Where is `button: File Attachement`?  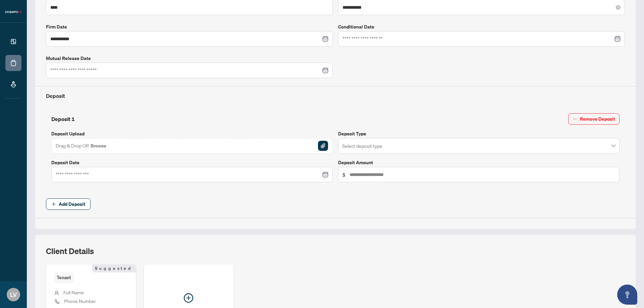
button: File Attachement is located at coordinates (323, 146).